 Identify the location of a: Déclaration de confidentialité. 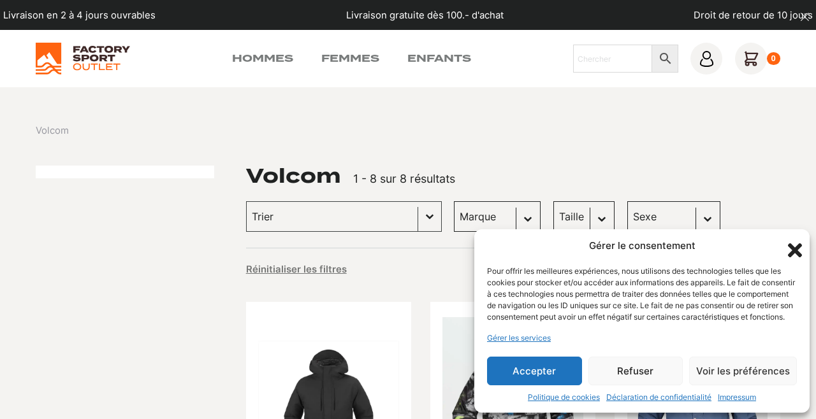
(658, 398).